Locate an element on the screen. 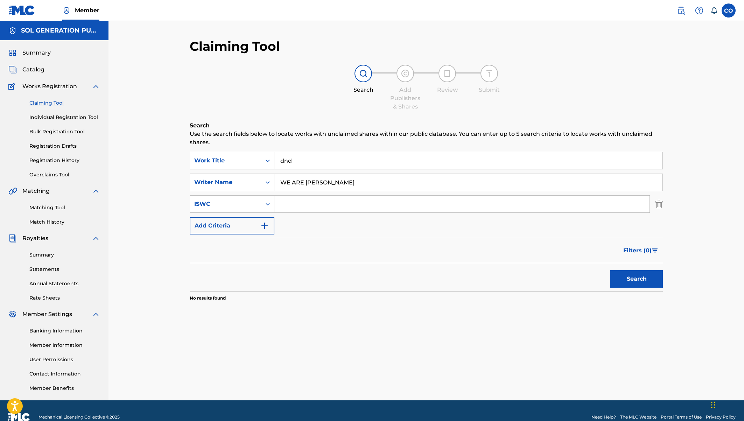 This screenshot has height=421, width=744. a: Registration Drafts is located at coordinates (65, 146).